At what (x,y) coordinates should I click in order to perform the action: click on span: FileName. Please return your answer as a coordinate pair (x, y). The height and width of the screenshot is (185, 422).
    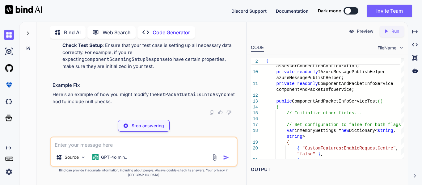
    Looking at the image, I should click on (387, 48).